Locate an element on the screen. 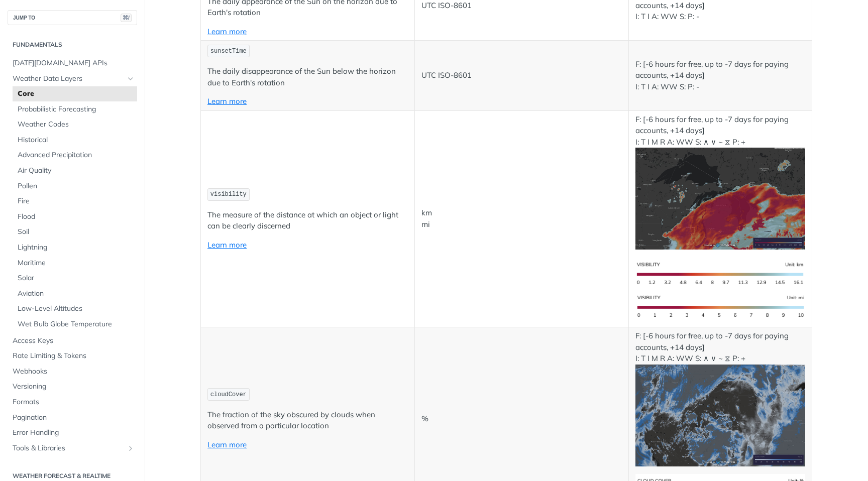 The width and height of the screenshot is (868, 481). span: Advanced Precipitation is located at coordinates (76, 155).